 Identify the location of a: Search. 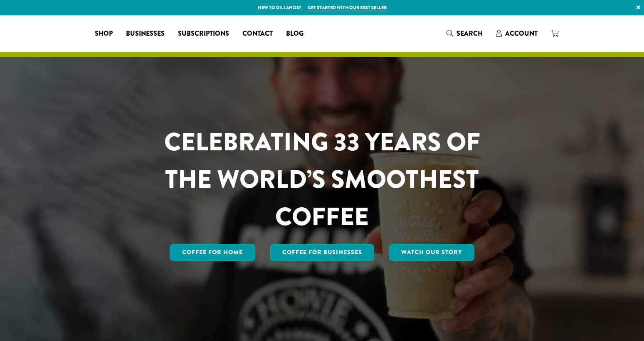
(464, 33).